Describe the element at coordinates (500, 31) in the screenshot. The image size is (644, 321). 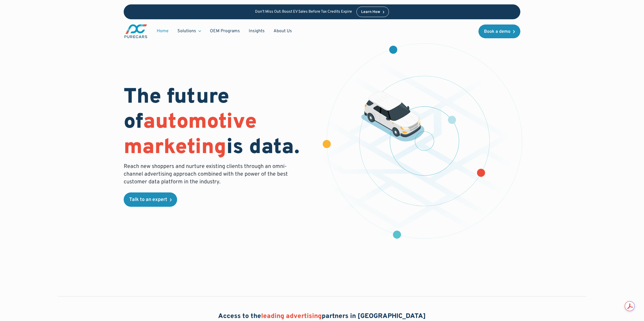
I see `a: Book a demo` at that location.